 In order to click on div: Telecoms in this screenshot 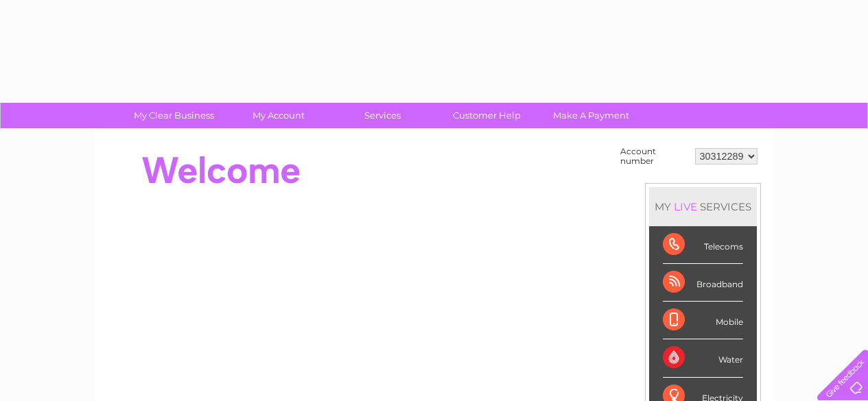, I will do `click(703, 245)`.